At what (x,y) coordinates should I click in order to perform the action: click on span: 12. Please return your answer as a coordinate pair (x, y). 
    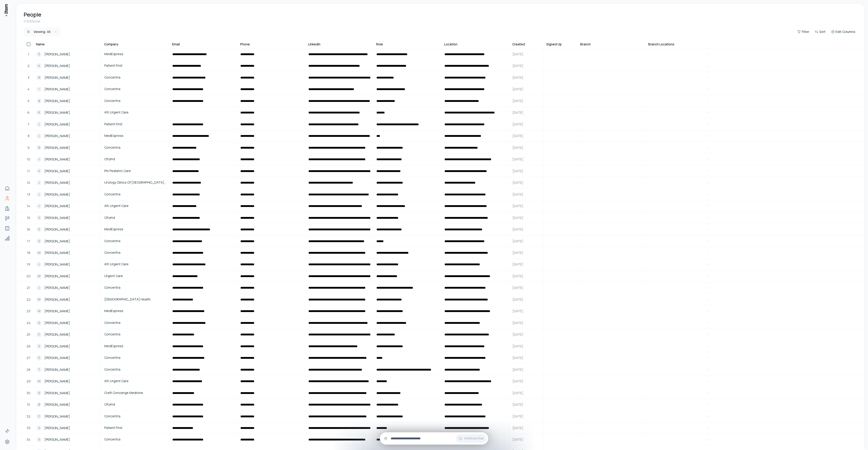
    Looking at the image, I should click on (28, 183).